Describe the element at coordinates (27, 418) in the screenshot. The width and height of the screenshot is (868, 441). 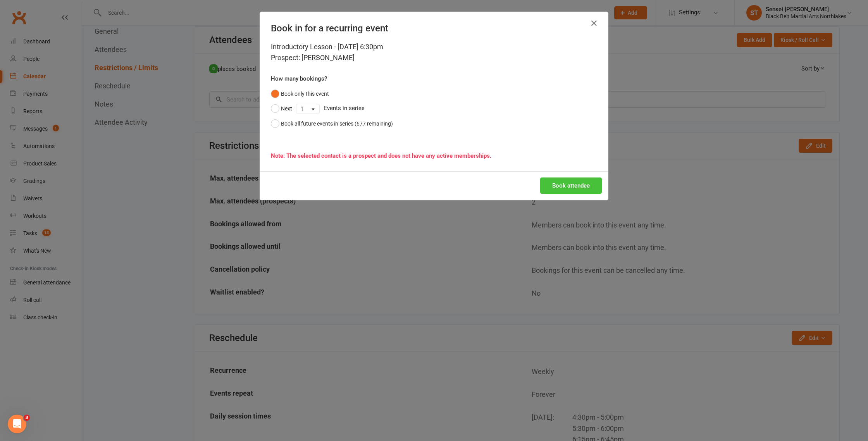
I see `span: 3` at that location.